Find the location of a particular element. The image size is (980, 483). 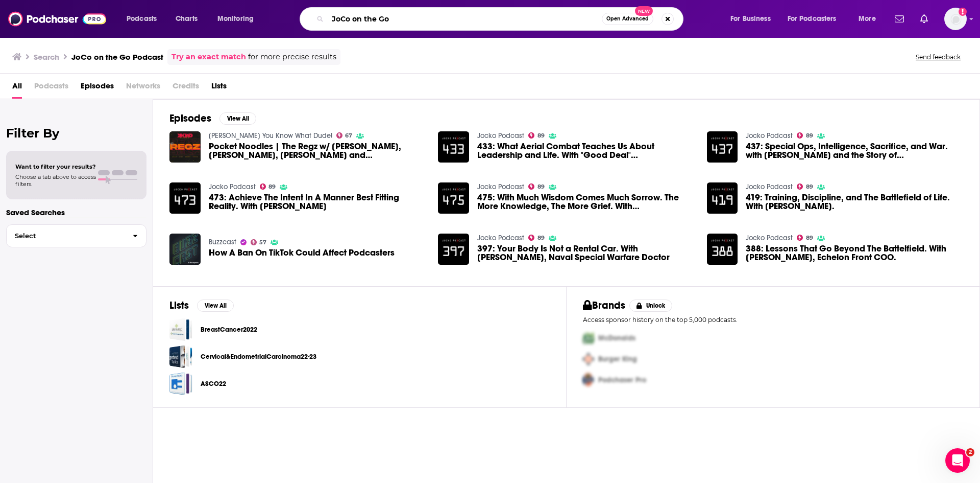

a: 57 is located at coordinates (259, 242).